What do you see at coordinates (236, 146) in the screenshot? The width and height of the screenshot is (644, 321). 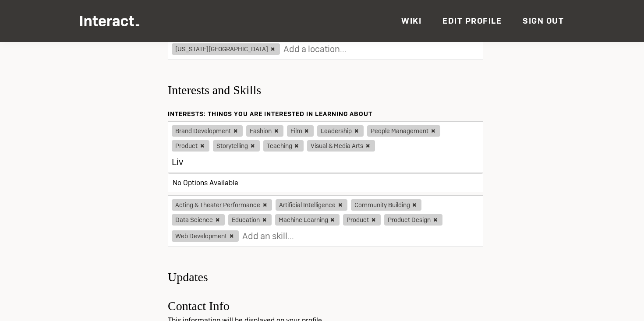 I see `span: Storytelling` at bounding box center [236, 146].